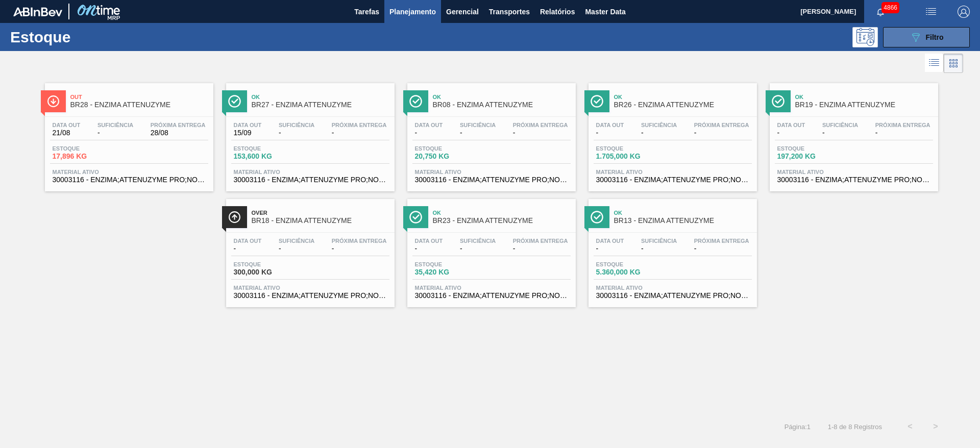 This screenshot has height=448, width=980. What do you see at coordinates (502, 221) in the screenshot?
I see `span: BR23 - ENZIMA ATTENUZYME` at bounding box center [502, 221].